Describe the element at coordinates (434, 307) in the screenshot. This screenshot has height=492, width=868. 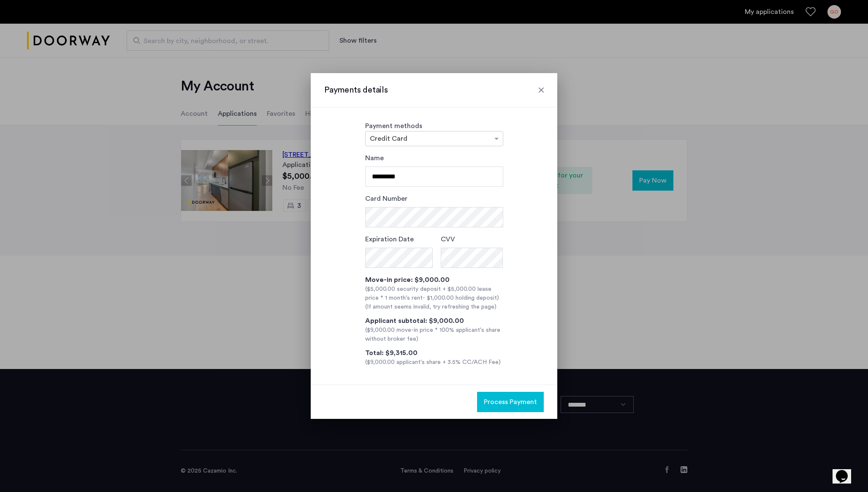
I see `div: (If amount seems invalid, try refreshing the page)` at that location.